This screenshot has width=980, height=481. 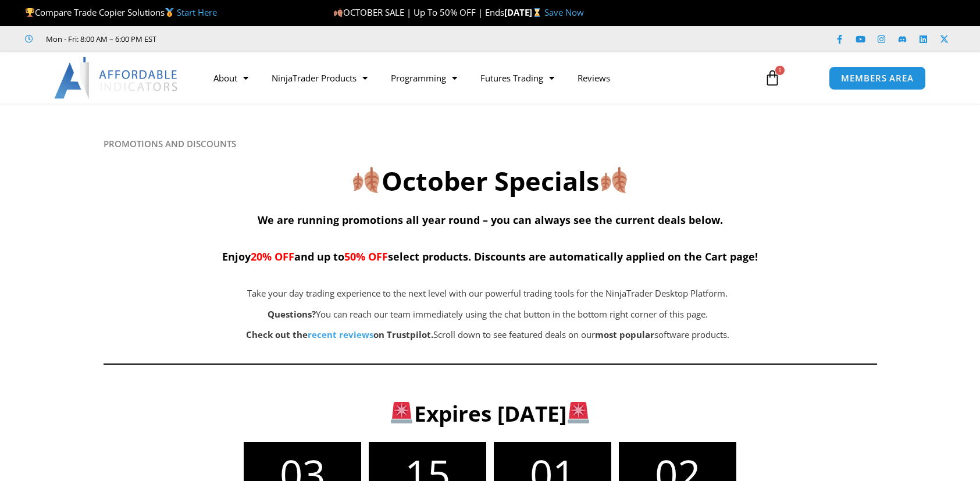 What do you see at coordinates (488, 314) in the screenshot?
I see `p: You can reach our team immediately using the chat button in the bottom right corner of this page.` at bounding box center [488, 314].